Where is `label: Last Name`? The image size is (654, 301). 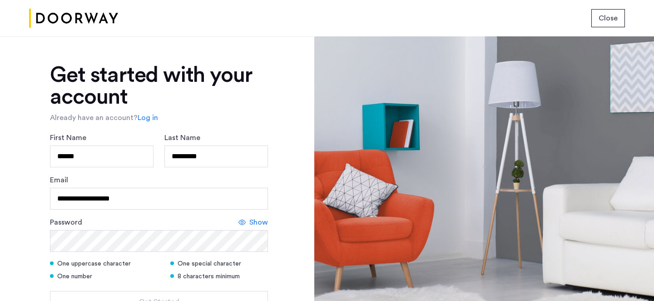
label: Last Name is located at coordinates (182, 138).